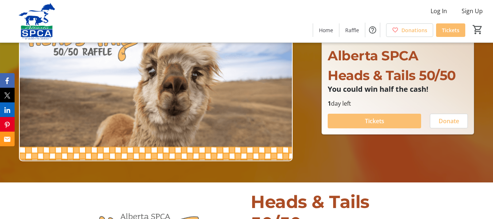  Describe the element at coordinates (352, 30) in the screenshot. I see `span: Raffle` at that location.